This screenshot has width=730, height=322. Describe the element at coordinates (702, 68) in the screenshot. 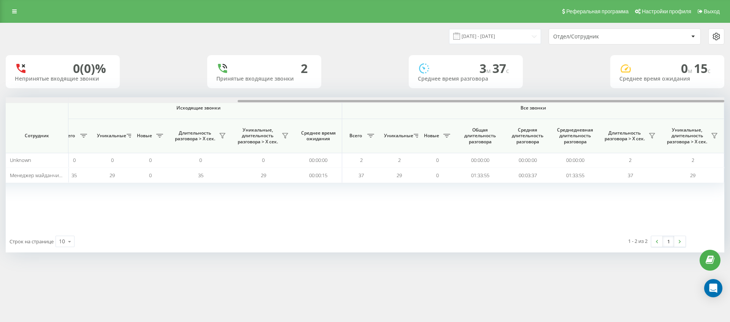

I see `span: 15` at that location.